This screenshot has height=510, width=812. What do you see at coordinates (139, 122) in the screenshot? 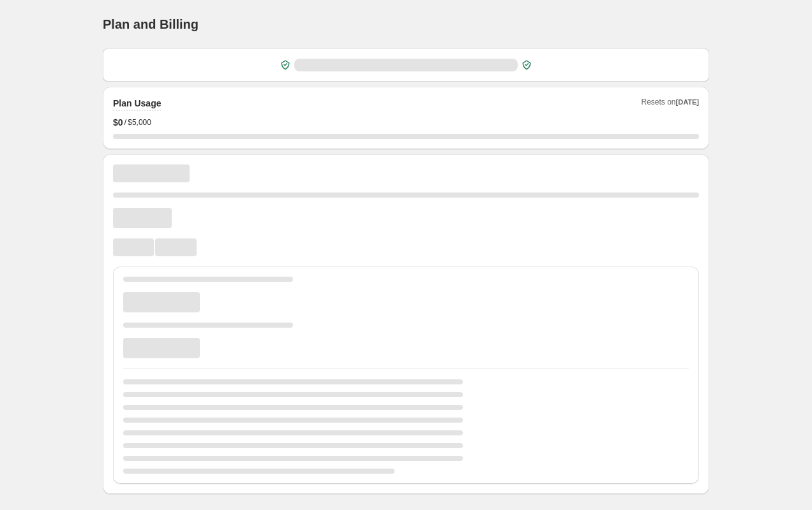
I see `span: $5,000` at bounding box center [139, 122].